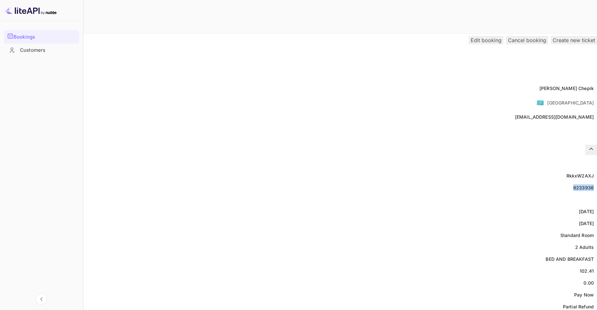  Describe the element at coordinates (578, 306) in the screenshot. I see `div: Partial Refund` at that location.